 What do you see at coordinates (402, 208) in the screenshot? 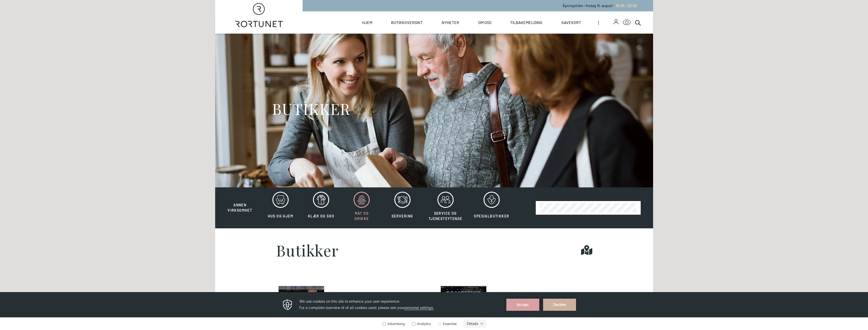
I see `button: Servering` at bounding box center [402, 208].